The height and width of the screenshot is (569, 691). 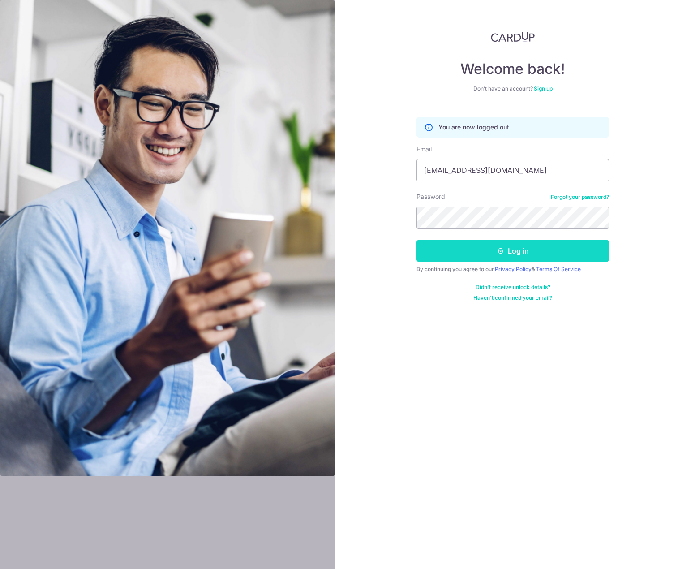 I want to click on a: Terms Of Service, so click(x=559, y=269).